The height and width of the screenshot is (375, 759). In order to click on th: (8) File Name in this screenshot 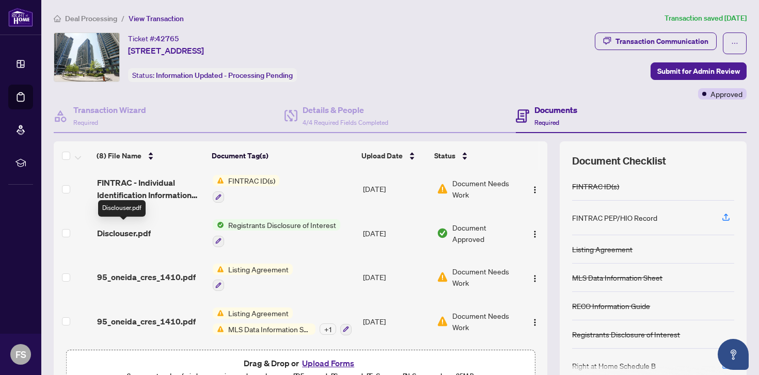, I will do `click(150, 156)`.